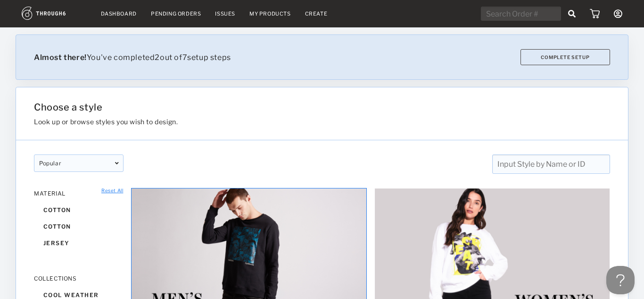 This screenshot has width=644, height=299. What do you see at coordinates (273, 121) in the screenshot?
I see `h3: Look up or browse styles you wish to design.` at bounding box center [273, 121].